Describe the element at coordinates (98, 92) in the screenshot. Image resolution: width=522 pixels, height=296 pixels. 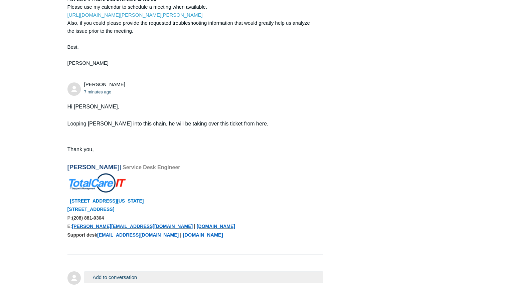
I see `time: 09/25/2025, 10:03` at that location.